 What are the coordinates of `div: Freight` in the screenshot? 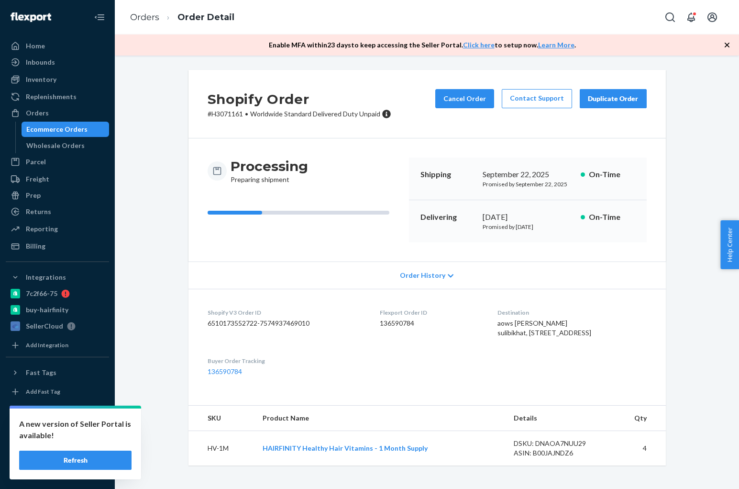 It's located at (37, 179).